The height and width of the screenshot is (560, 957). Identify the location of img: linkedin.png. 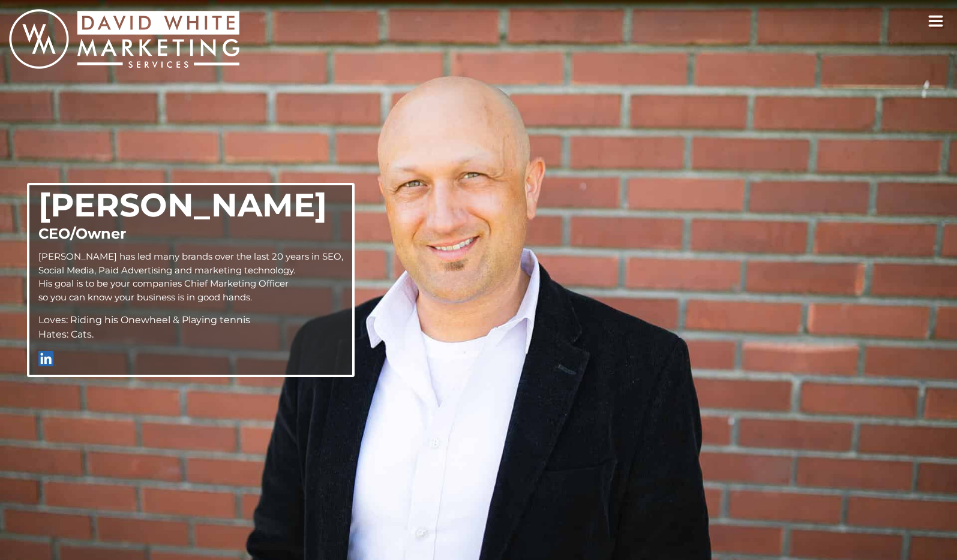
(47, 359).